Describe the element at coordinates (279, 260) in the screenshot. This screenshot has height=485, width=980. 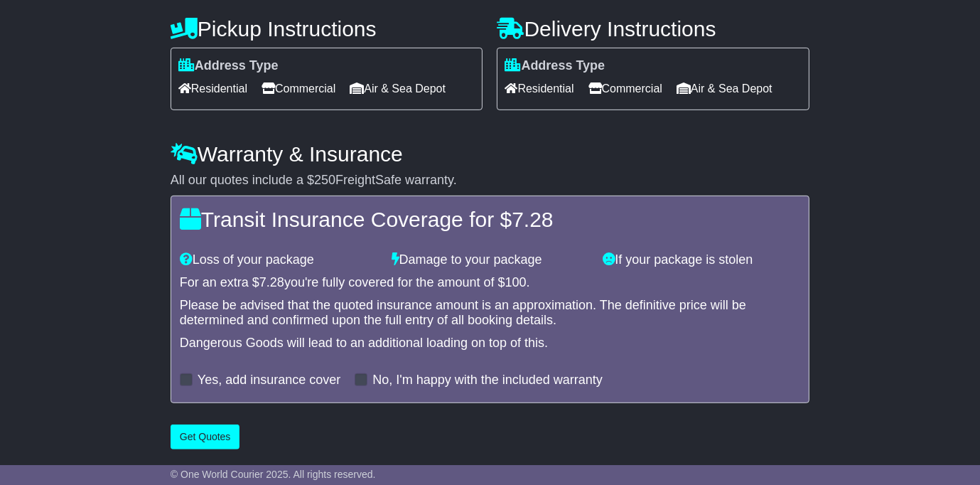
I see `div: Loss of your package` at that location.